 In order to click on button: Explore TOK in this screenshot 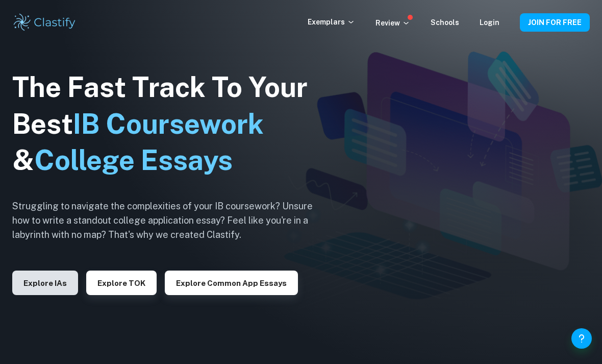, I will do `click(122, 283)`.